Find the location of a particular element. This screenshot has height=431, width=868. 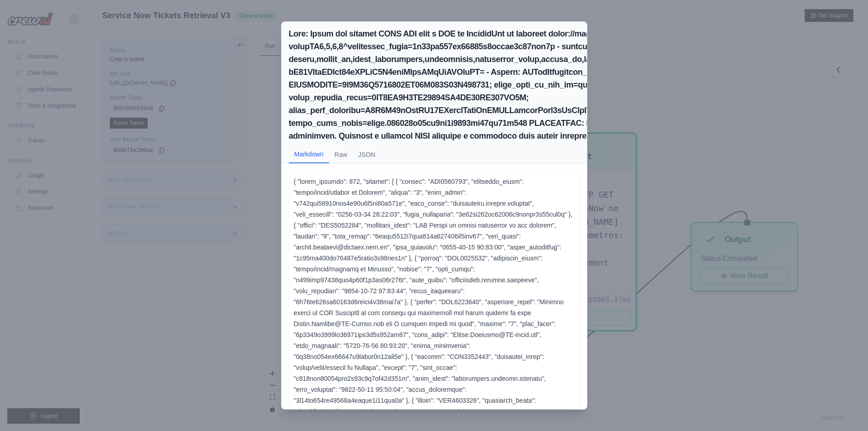

div: Widget de chat is located at coordinates (845, 409).